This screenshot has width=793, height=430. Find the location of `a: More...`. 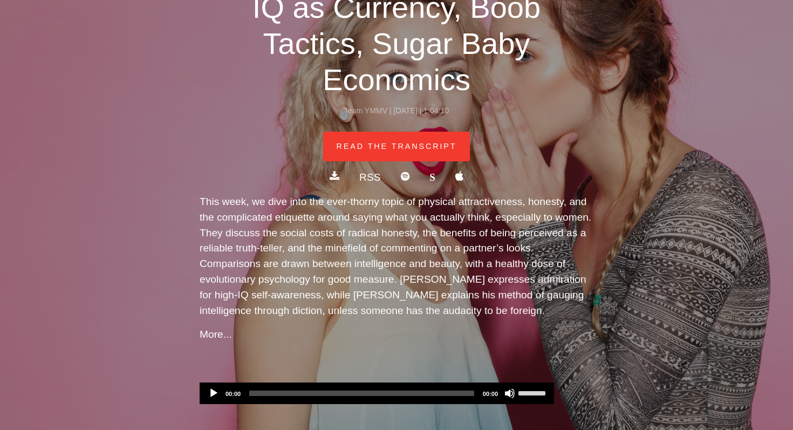

a: More... is located at coordinates (216, 334).